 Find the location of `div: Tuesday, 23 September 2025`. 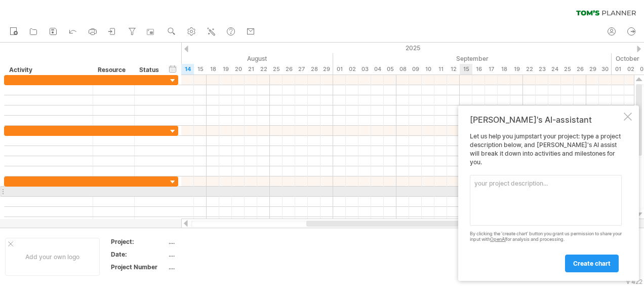

div: Tuesday, 23 September 2025 is located at coordinates (542, 69).